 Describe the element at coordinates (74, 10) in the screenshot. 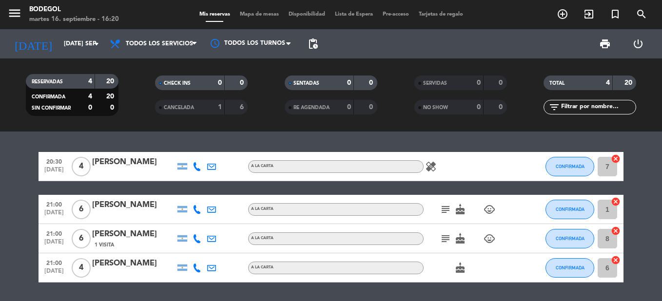

I see `div: Bodegol` at that location.